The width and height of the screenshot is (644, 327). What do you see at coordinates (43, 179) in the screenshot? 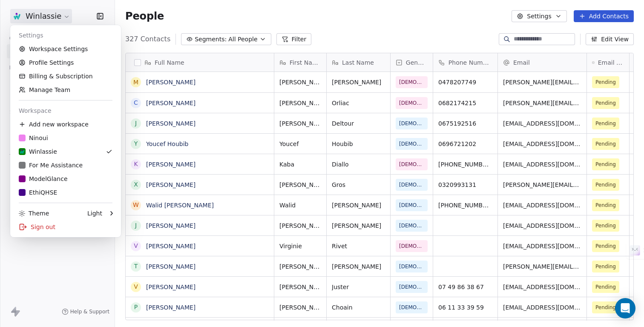
I see `div: ModelGlance` at bounding box center [43, 179].